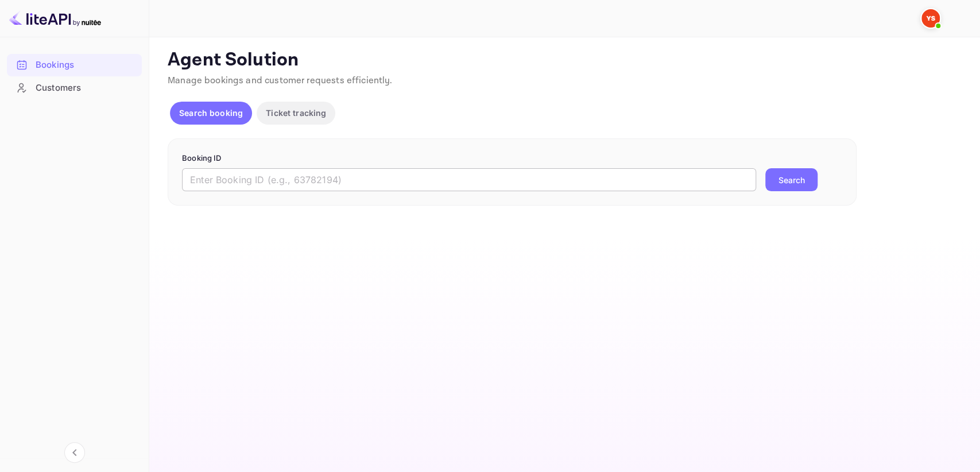 The width and height of the screenshot is (980, 472). I want to click on input: Enter Booking ID (e.g., 63782194), so click(469, 180).